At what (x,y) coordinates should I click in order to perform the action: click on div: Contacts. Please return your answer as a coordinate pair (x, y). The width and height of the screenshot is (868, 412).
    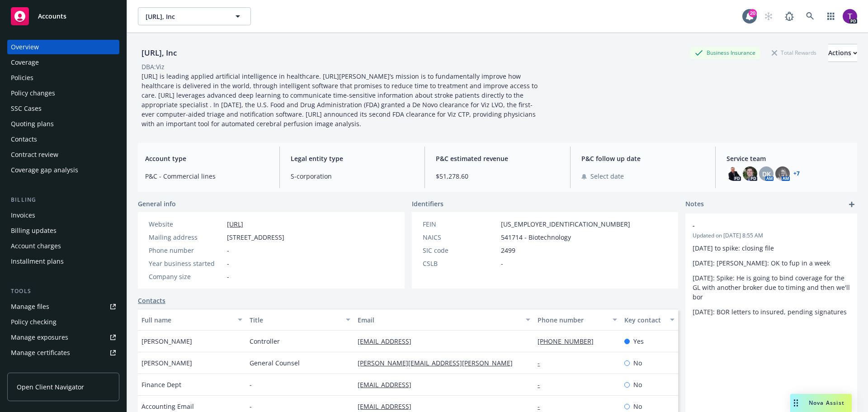
    Looking at the image, I should click on (24, 139).